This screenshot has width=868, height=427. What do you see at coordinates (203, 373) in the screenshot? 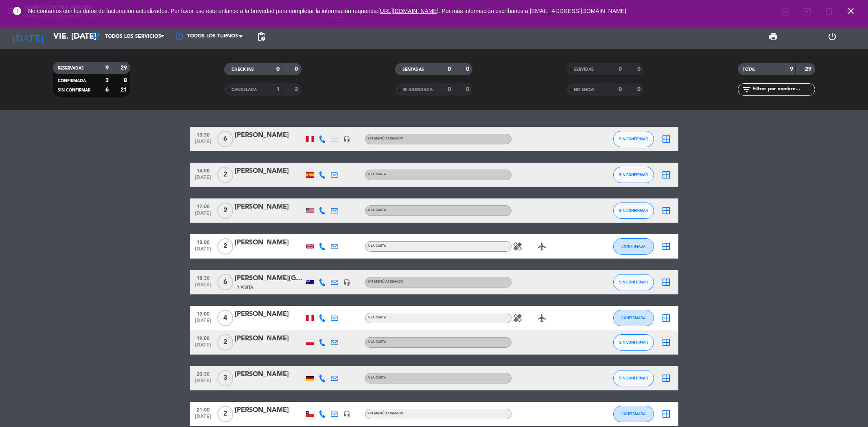
I see `span: 20:30` at bounding box center [203, 373].